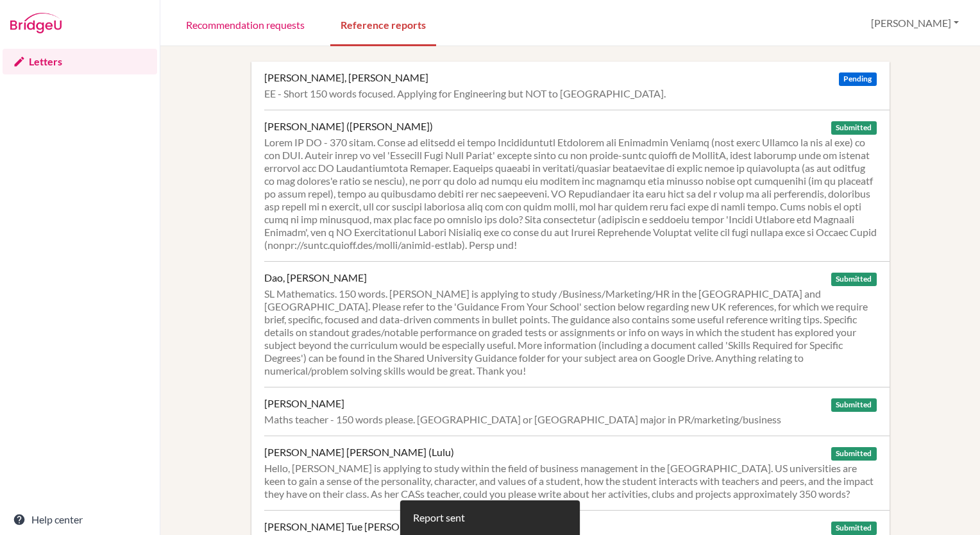 The image size is (980, 535). Describe the element at coordinates (383, 24) in the screenshot. I see `a: Reference reports` at that location.